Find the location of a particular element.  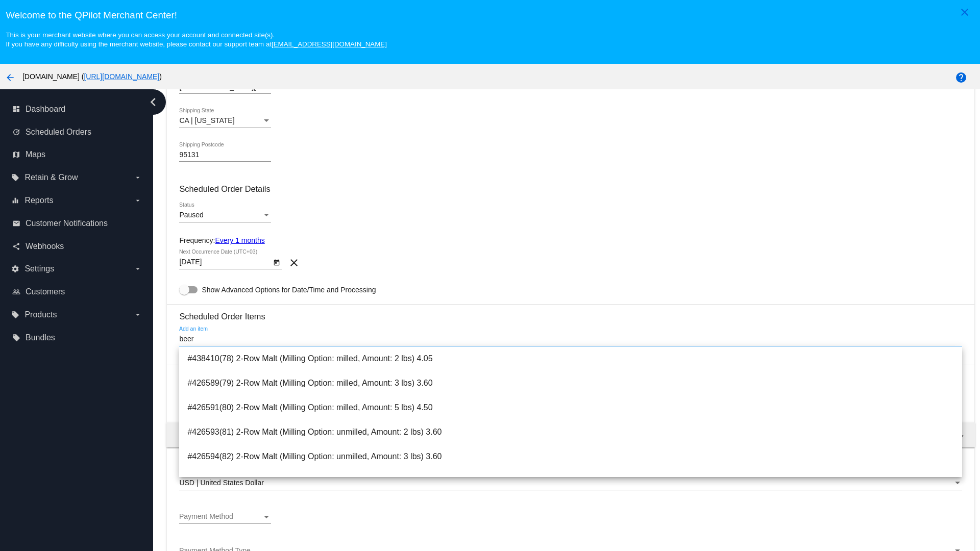

span: Customer Notifications is located at coordinates (66, 223).